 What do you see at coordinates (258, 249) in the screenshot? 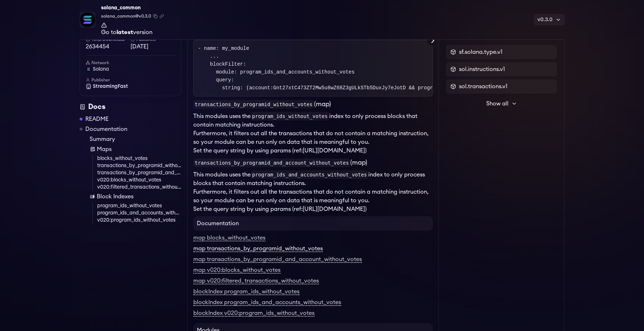
I see `a: map transactions_by_programid_without_votes` at bounding box center [258, 249].